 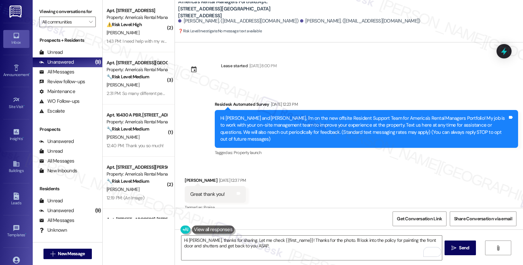 I want to click on div: Residesk Automated Survey, so click(x=366, y=105).